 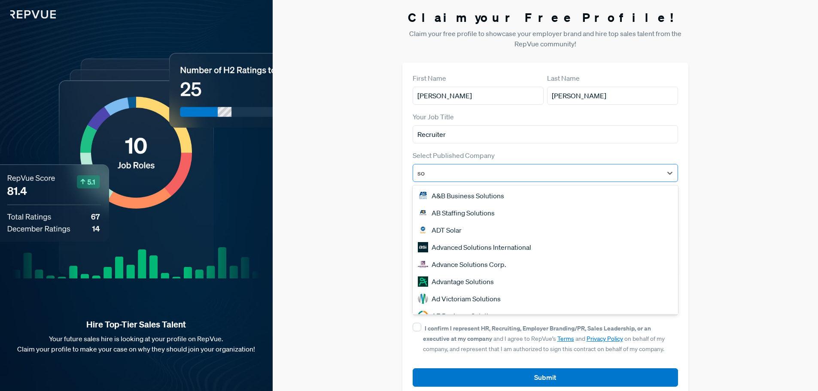 I want to click on div: Ad Victoriam Solutions, so click(x=546, y=299).